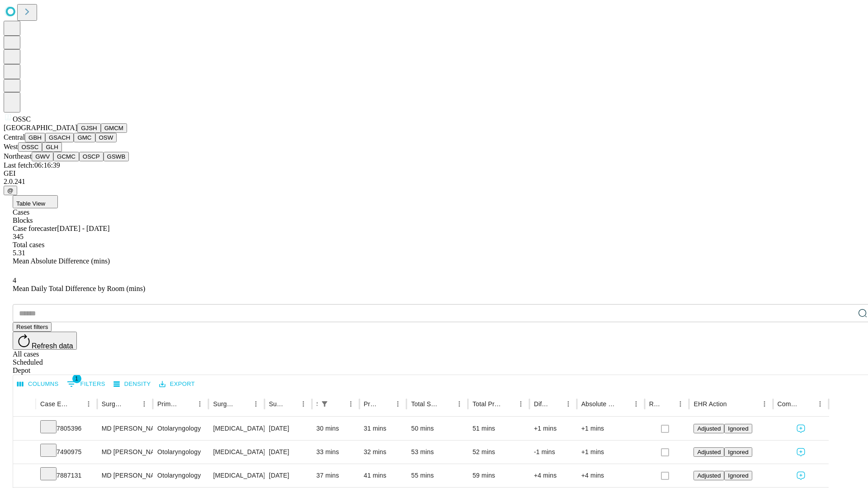 The height and width of the screenshot is (488, 868). What do you see at coordinates (224, 404) in the screenshot?
I see `div: Surgery Name` at bounding box center [224, 404].